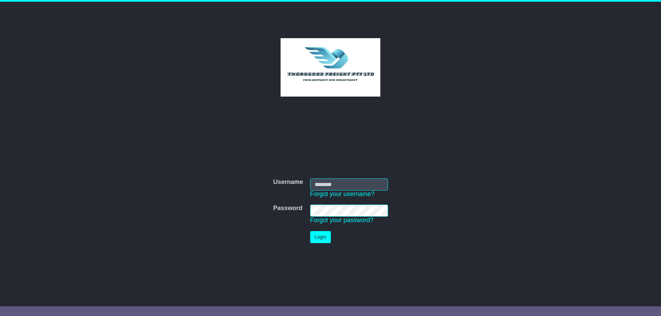 This screenshot has height=316, width=661. What do you see at coordinates (342, 220) in the screenshot?
I see `a: Forgot your password?` at bounding box center [342, 220].